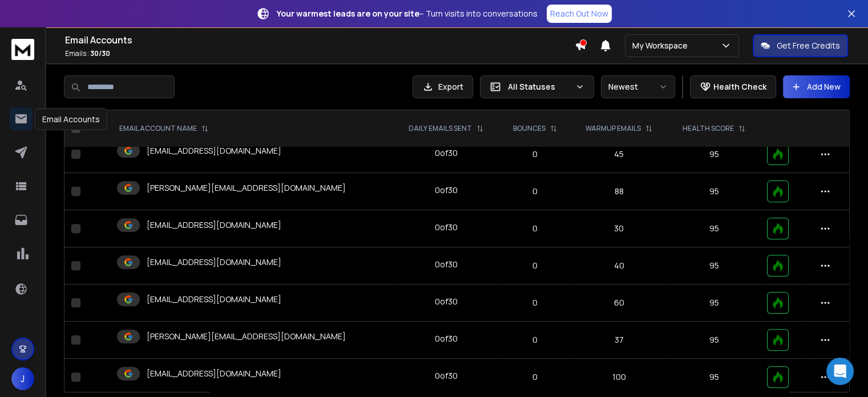 Image resolution: width=868 pixels, height=397 pixels. What do you see at coordinates (440, 128) in the screenshot?
I see `p: DAILY EMAILS SENT` at bounding box center [440, 128].